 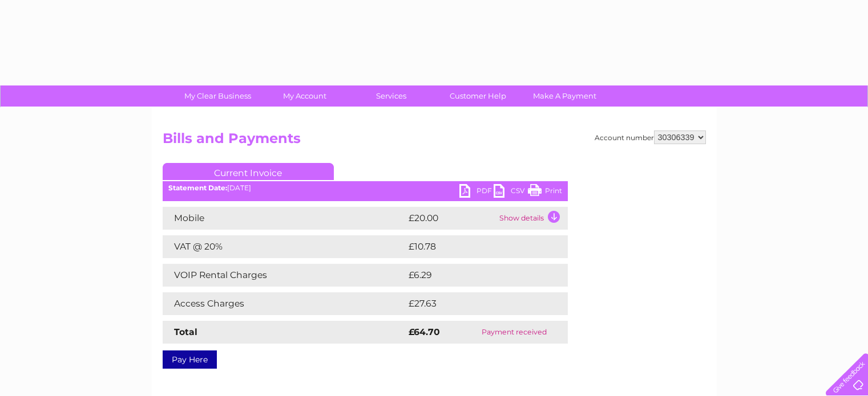 I want to click on td: £6.29, so click(x=473, y=275).